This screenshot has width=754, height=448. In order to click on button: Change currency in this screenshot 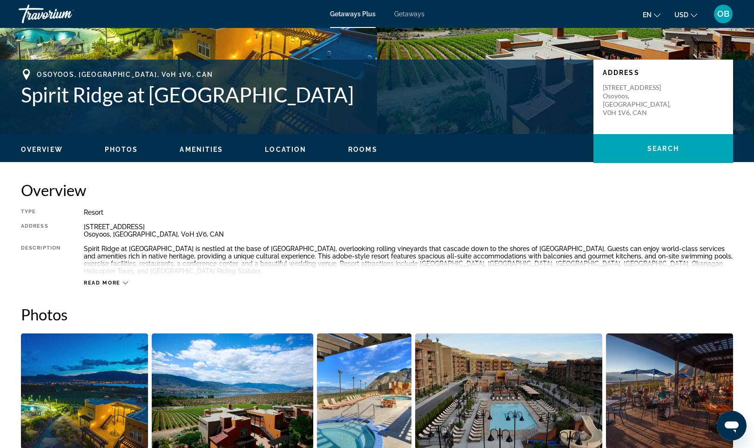, I will do `click(685, 14)`.